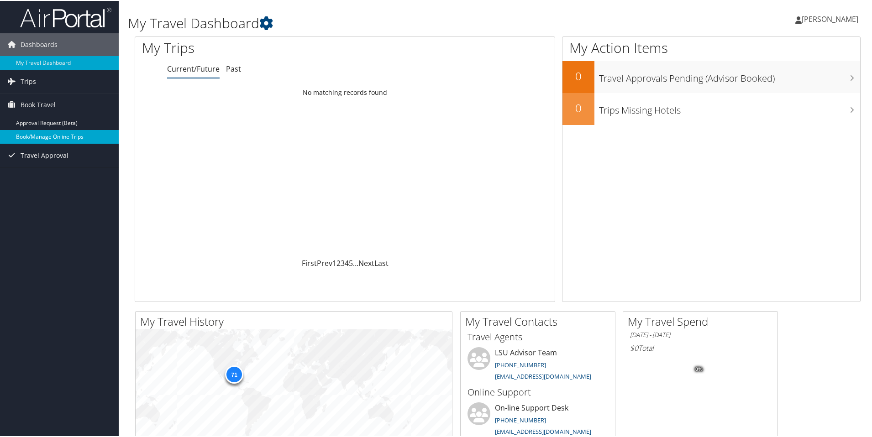 The height and width of the screenshot is (437, 872). I want to click on td: No matching records found, so click(345, 92).